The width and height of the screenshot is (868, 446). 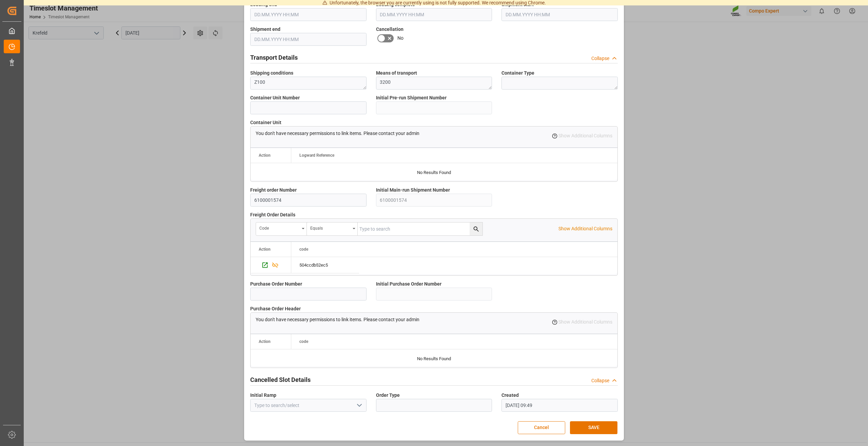 What do you see at coordinates (308, 405) in the screenshot?
I see `input: Type to search/select` at bounding box center [308, 405].